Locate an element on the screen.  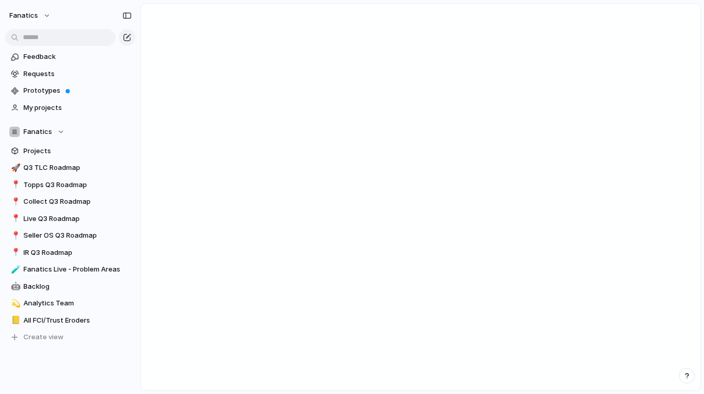
a: My projects is located at coordinates (70, 108).